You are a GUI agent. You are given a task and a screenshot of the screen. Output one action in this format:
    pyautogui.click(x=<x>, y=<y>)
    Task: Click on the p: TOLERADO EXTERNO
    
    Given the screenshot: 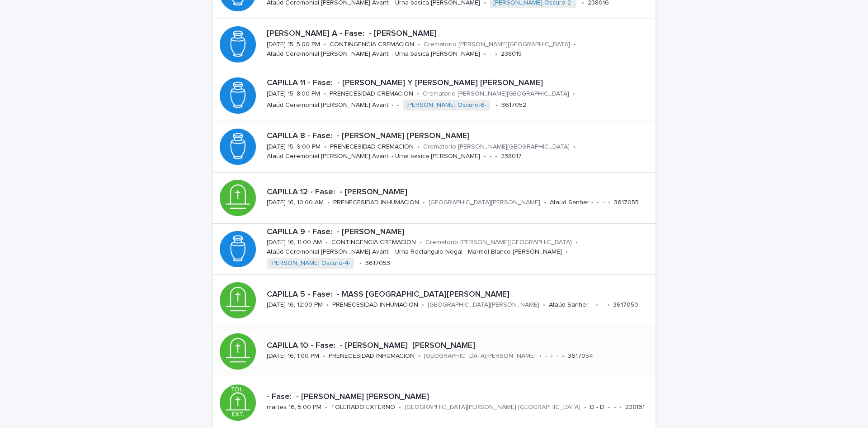 What is the action you would take?
    pyautogui.click(x=363, y=406)
    